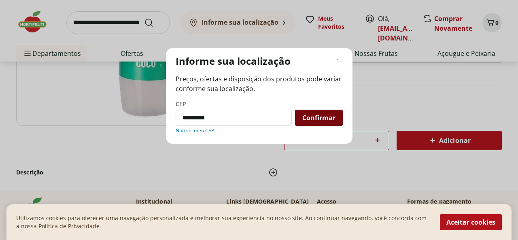 This screenshot has height=240, width=518. I want to click on button: Aceitar cookies, so click(471, 222).